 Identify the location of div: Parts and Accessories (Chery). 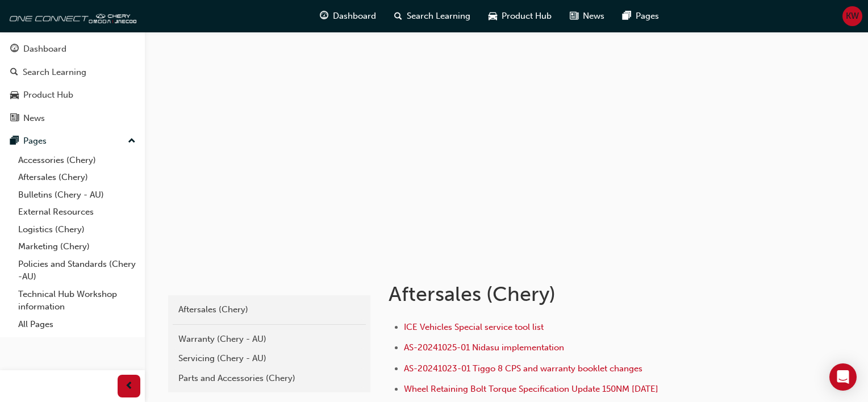
(269, 378).